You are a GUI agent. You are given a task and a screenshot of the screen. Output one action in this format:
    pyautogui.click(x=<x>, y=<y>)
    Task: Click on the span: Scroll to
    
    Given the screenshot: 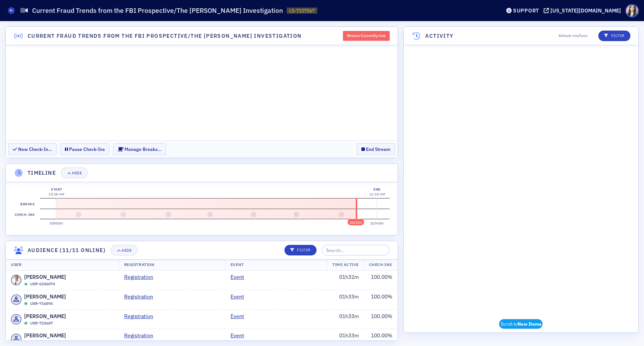 What is the action you would take?
    pyautogui.click(x=521, y=324)
    